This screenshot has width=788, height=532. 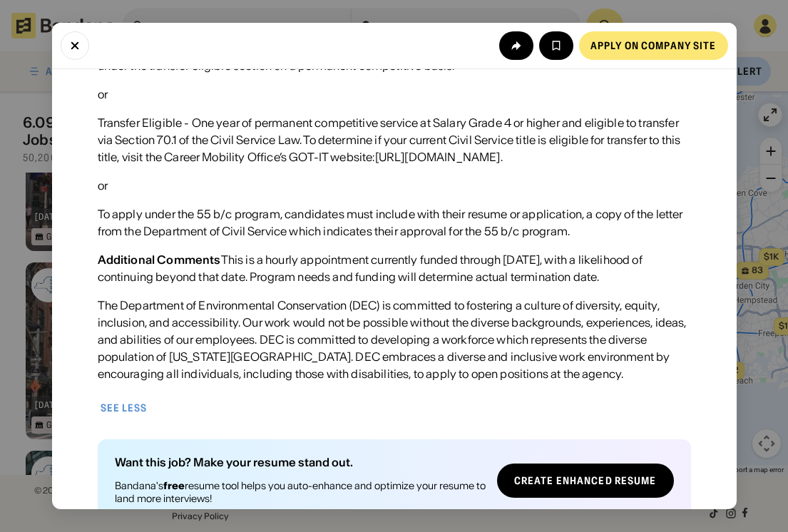 I want to click on div: The Department of Environmental Conservation (DEC) is committed to fostering a culture of diversi..., so click(x=394, y=339).